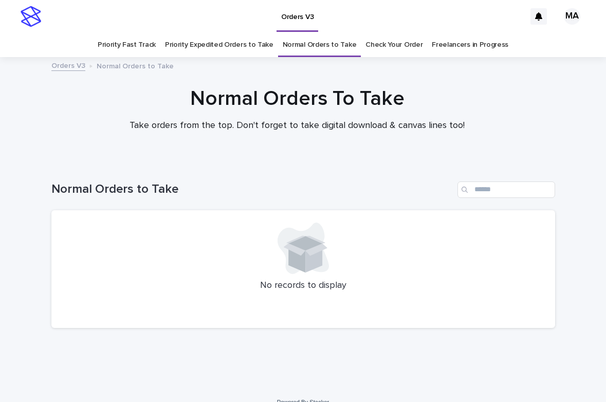  I want to click on h1: Normal Orders to Take, so click(253, 189).